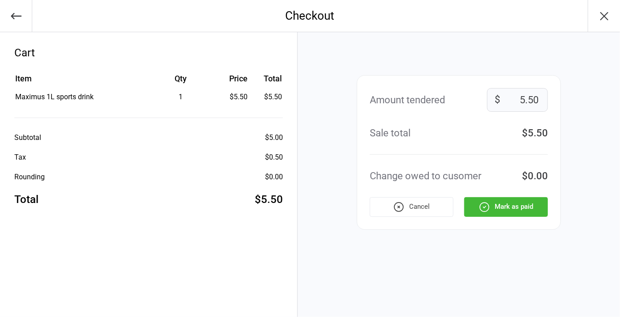 The height and width of the screenshot is (317, 620). Describe the element at coordinates (274, 157) in the screenshot. I see `div: $0.50` at that location.